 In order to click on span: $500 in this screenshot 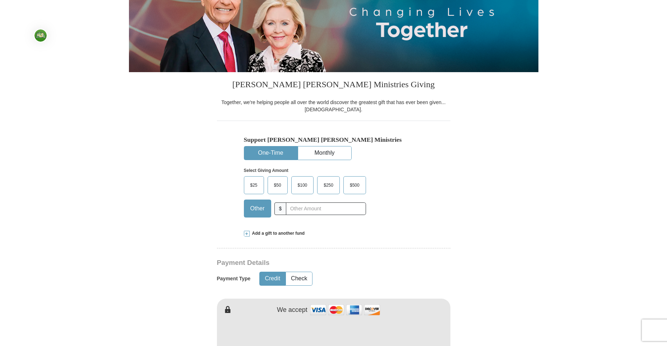, I will do `click(355, 185)`.